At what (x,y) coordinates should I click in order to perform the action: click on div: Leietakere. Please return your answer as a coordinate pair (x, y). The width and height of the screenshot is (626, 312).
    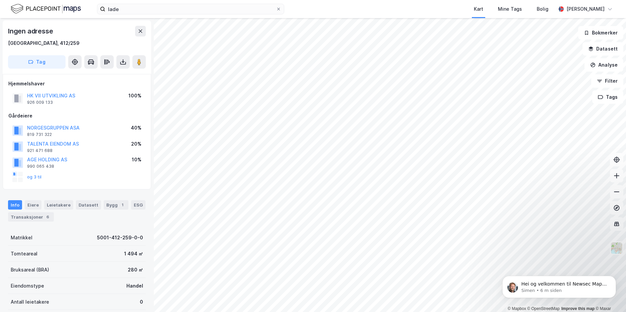
    Looking at the image, I should click on (59, 205).